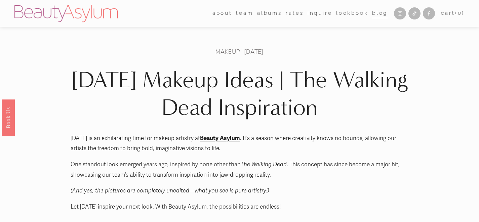  Describe the element at coordinates (353, 13) in the screenshot. I see `a: Lookbook` at that location.